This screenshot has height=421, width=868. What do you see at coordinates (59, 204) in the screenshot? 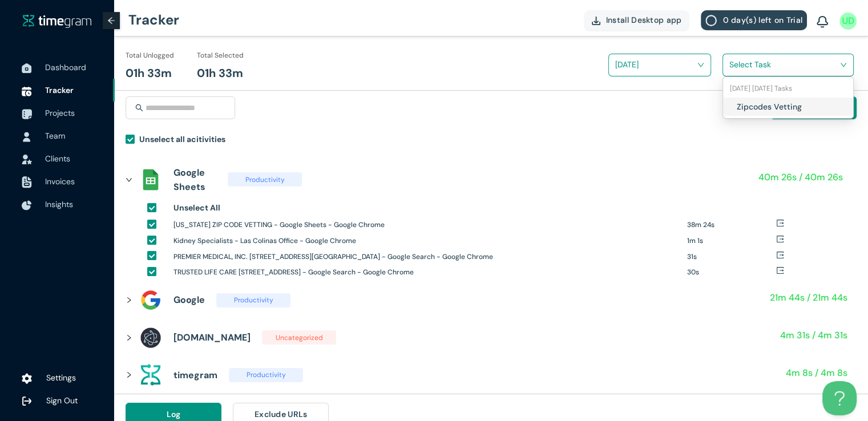
I see `span: Insights` at bounding box center [59, 204].